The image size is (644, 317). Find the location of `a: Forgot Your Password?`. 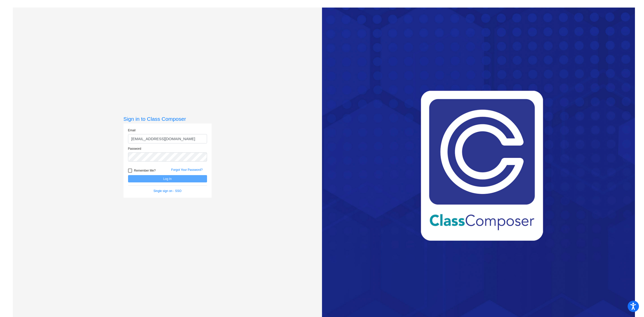

a: Forgot Your Password? is located at coordinates (187, 170).